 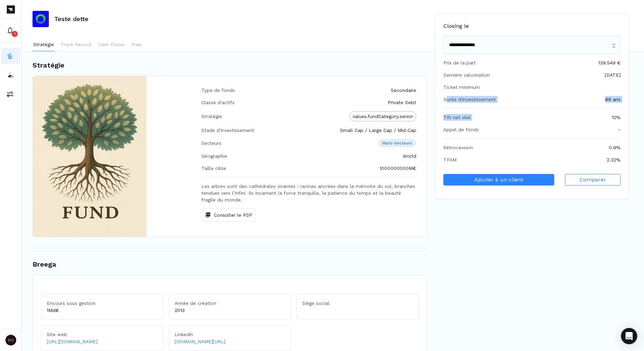 I want to click on p: Encours sous gestion, so click(x=102, y=303).